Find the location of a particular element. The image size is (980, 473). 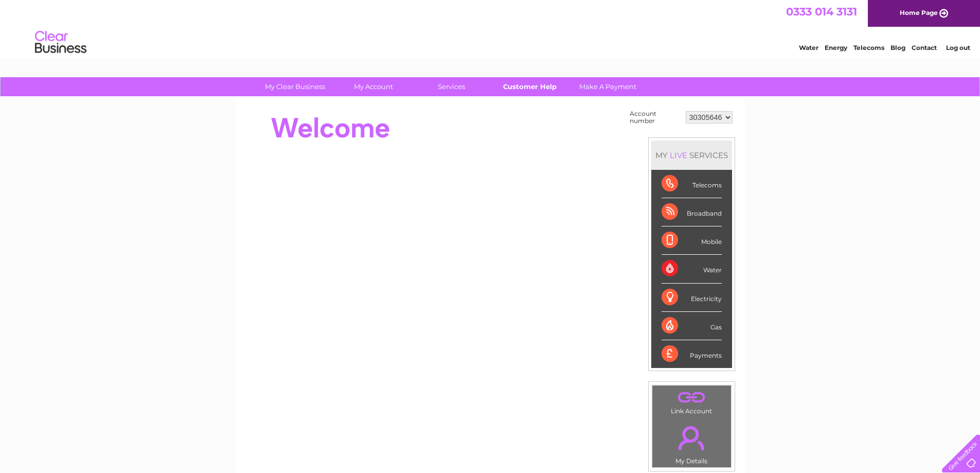

a: Water is located at coordinates (809, 47).